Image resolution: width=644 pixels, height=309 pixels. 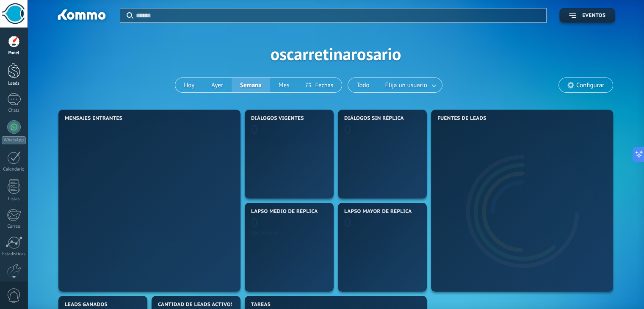 What do you see at coordinates (14, 253) in the screenshot?
I see `div: Estadísticas` at bounding box center [14, 253].